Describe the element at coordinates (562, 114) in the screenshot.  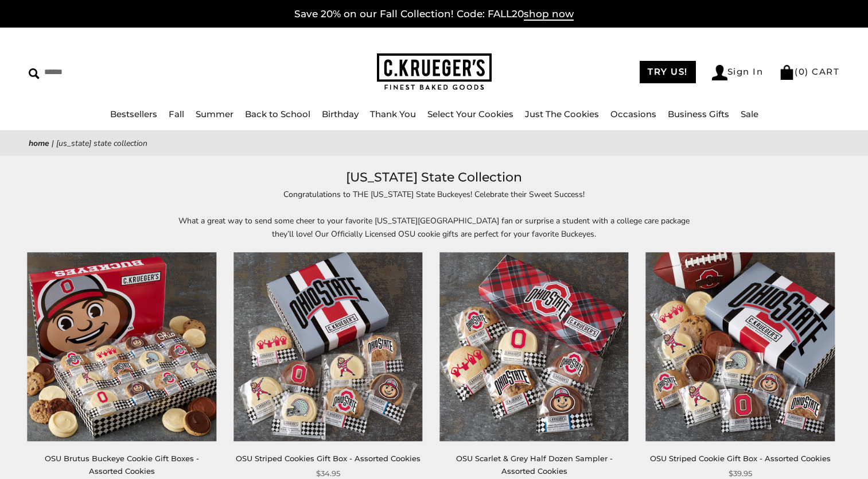
I see `a: Just The Cookies` at that location.